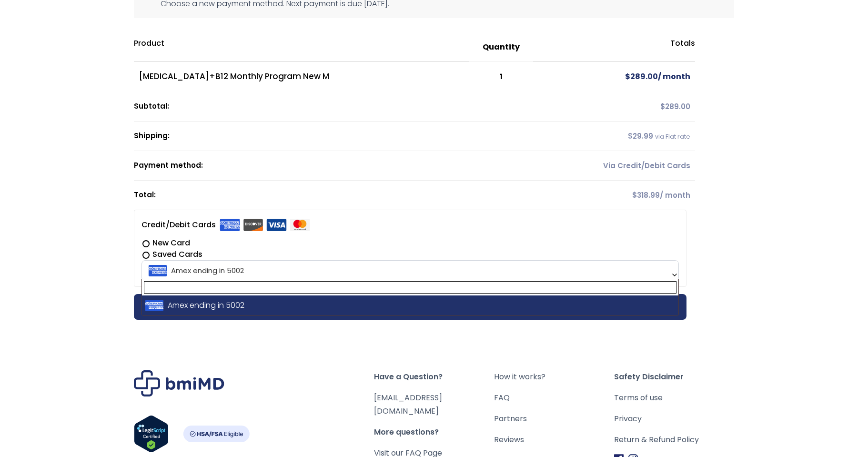  What do you see at coordinates (302, 47) in the screenshot?
I see `th: Product` at bounding box center [302, 47].